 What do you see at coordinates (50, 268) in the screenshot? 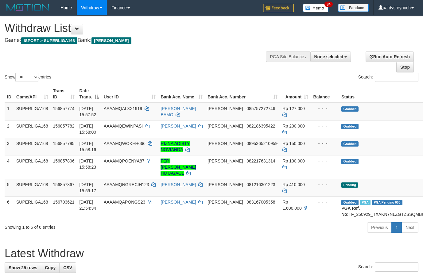
I see `span: Copy` at bounding box center [50, 268].